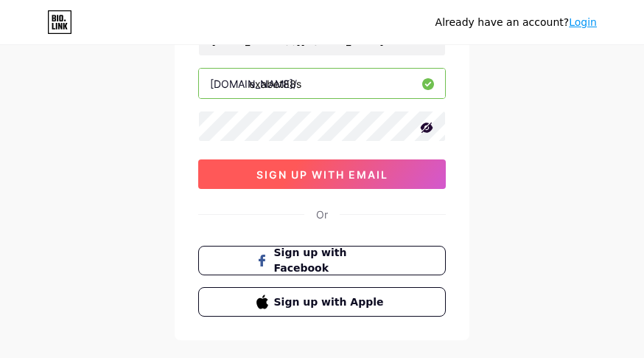  I want to click on input: username, so click(322, 83).